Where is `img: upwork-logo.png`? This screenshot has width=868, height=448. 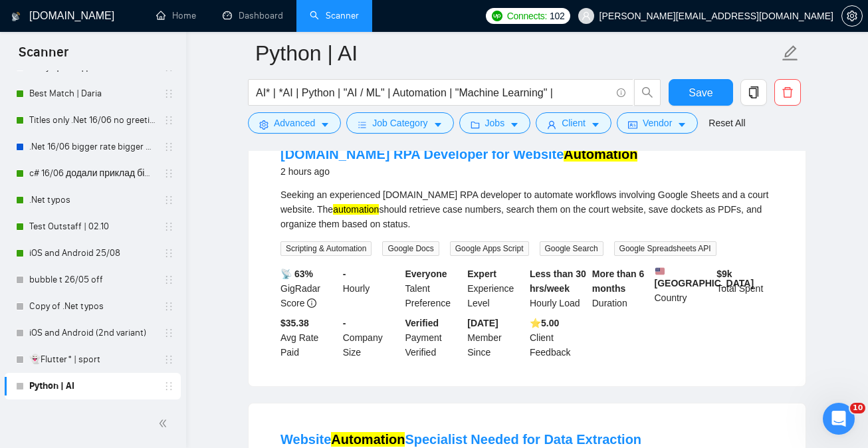 img: upwork-logo.png is located at coordinates (497, 16).